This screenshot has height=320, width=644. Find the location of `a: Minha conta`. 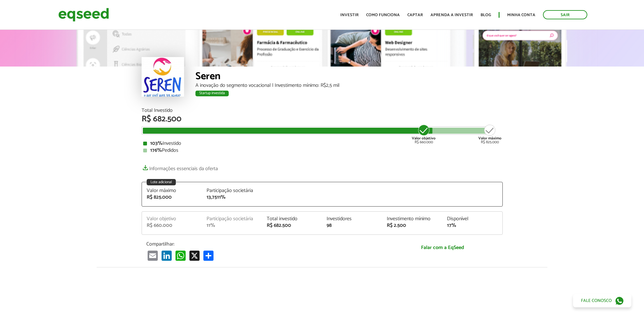

a: Minha conta is located at coordinates (521, 15).